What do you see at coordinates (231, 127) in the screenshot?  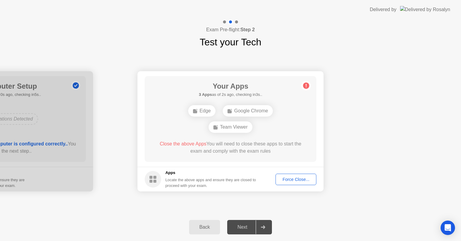 I see `div: Team Viewer` at bounding box center [231, 127].